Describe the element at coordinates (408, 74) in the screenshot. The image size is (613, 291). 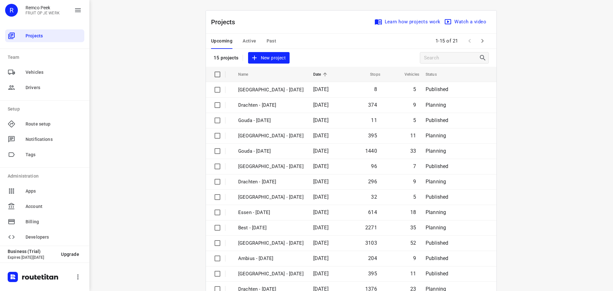
I see `span: Vehicles` at that location.